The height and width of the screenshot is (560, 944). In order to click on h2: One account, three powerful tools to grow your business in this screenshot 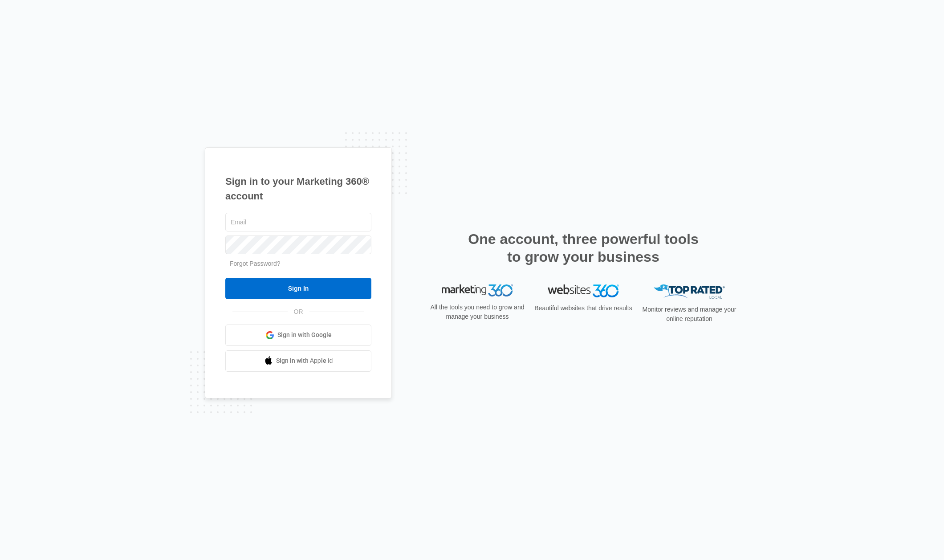, I will do `click(583, 248)`.